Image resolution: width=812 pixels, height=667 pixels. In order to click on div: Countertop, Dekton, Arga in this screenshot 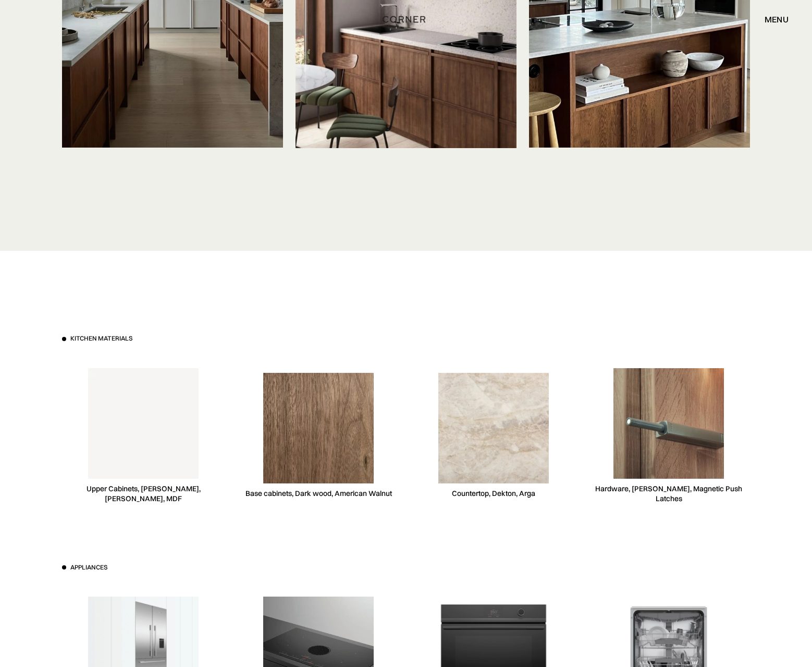, I will do `click(494, 493)`.